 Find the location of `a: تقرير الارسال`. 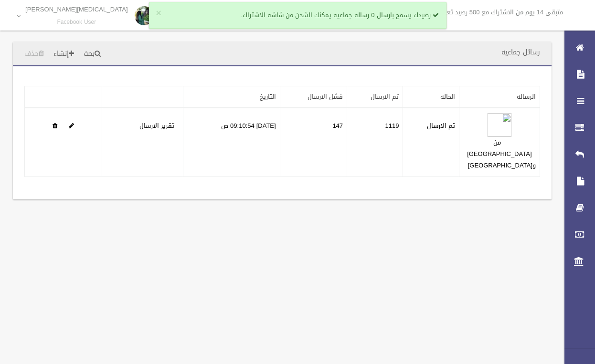

a: تقرير الارسال is located at coordinates (156, 125).